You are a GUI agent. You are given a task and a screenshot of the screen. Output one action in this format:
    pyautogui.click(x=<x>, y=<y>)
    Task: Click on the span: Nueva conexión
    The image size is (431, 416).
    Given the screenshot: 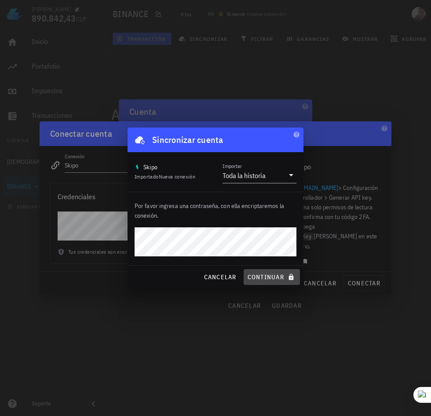 What is the action you would take?
    pyautogui.click(x=177, y=176)
    